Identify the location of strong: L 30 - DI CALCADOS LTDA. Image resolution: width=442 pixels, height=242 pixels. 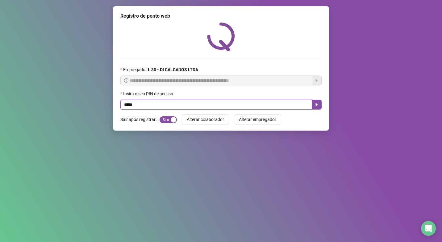
(173, 69).